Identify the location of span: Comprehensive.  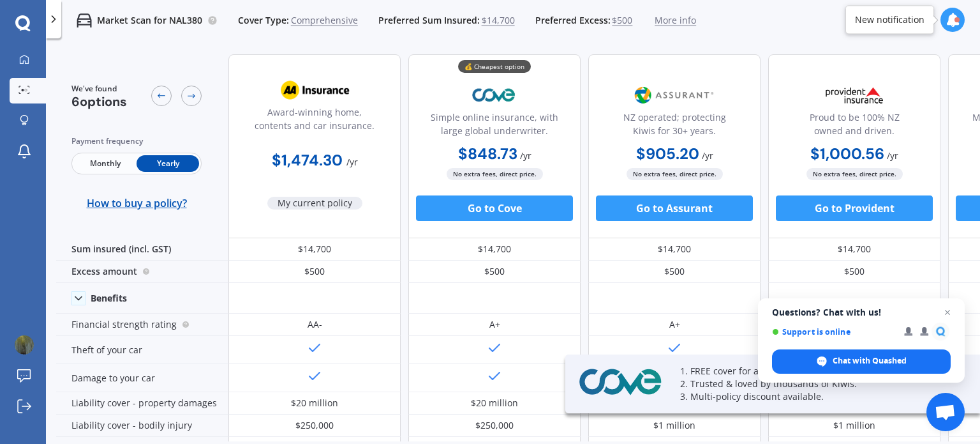
(324, 21).